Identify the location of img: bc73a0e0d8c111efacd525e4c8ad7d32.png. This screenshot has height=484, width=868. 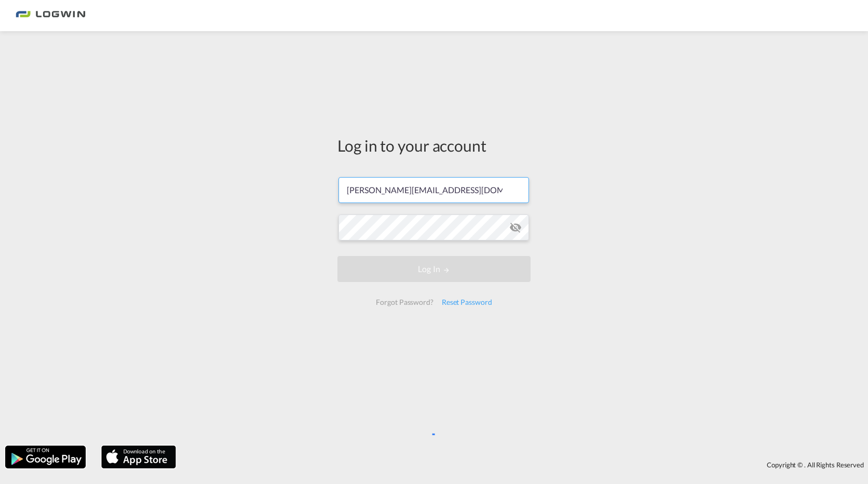
(51, 16).